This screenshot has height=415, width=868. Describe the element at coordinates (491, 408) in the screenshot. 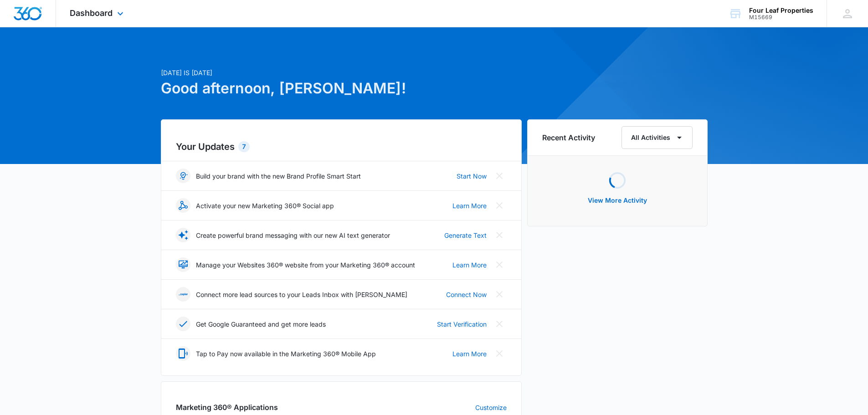

I see `a: Customize` at that location.